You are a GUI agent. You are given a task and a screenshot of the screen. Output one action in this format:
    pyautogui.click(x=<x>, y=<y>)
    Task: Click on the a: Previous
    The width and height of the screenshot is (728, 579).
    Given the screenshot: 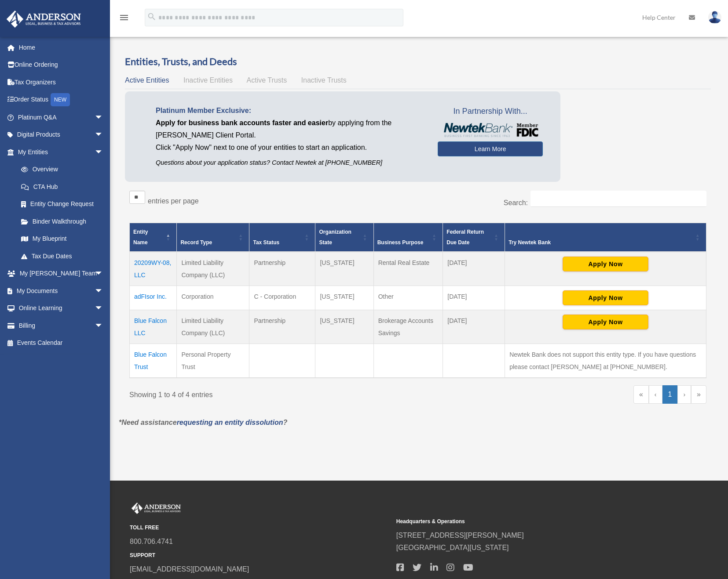 What is the action you would take?
    pyautogui.click(x=655, y=394)
    